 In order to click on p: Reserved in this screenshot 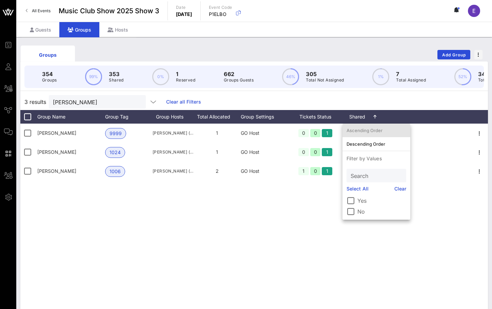, I will do `click(186, 80)`.